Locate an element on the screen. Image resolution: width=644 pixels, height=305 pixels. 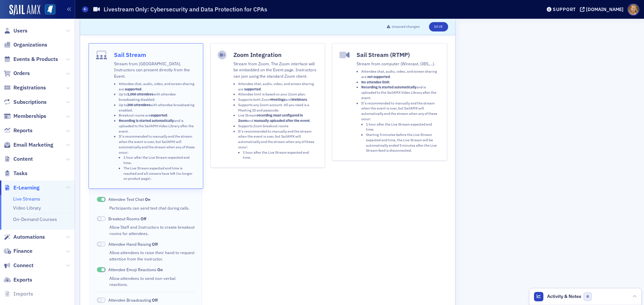
p: Stream from computer (Wirecast, OBS,…). is located at coordinates (398, 64).